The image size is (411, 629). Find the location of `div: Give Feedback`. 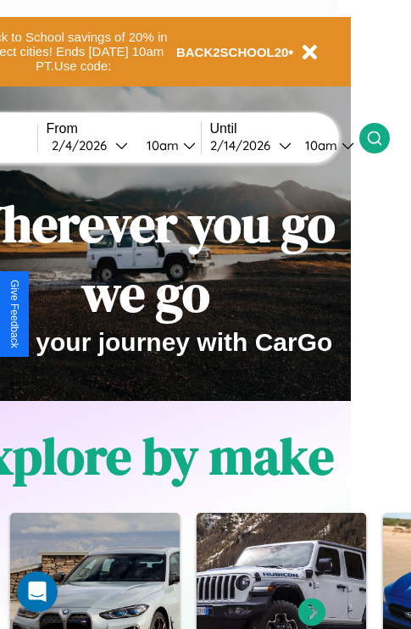

div: Give Feedback is located at coordinates (14, 314).